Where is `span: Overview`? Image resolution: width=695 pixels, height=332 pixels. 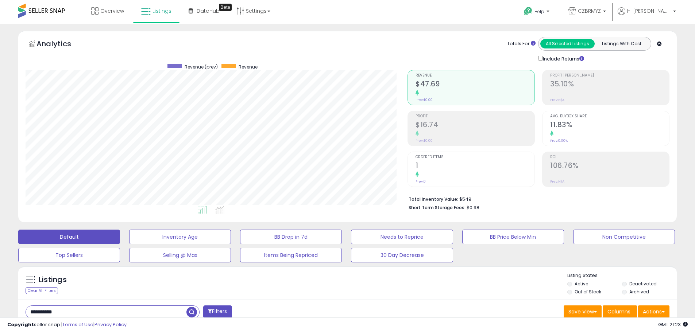
span: Overview is located at coordinates (112, 11).